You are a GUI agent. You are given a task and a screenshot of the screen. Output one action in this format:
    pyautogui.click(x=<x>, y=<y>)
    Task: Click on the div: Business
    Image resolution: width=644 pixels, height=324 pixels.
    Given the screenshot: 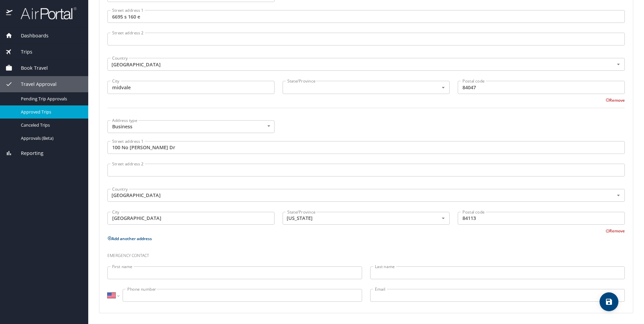 What is the action you would take?
    pyautogui.click(x=191, y=126)
    